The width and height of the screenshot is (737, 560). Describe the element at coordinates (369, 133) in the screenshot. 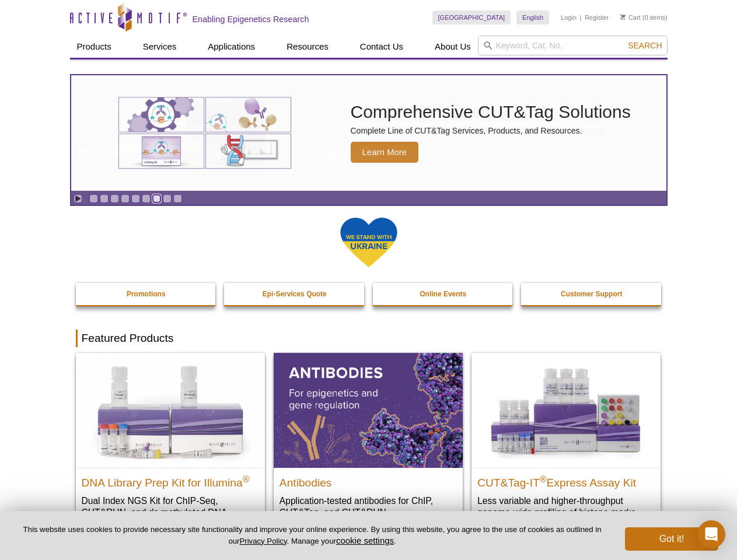

I see `article: Comprehensive CUT&Tag Solutions` at that location.